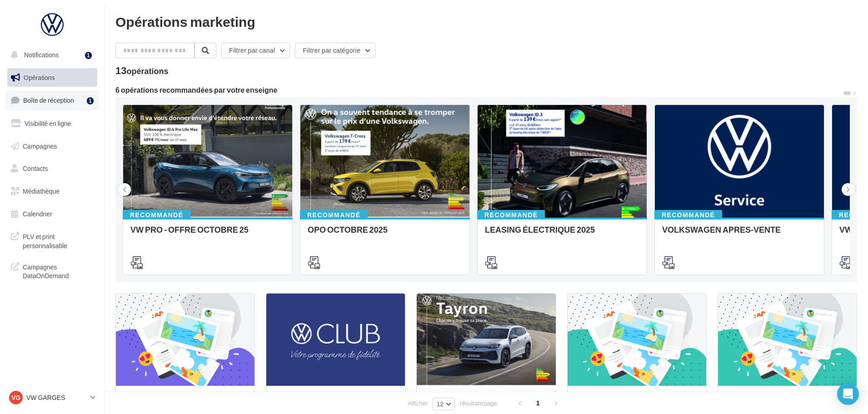 The width and height of the screenshot is (868, 414). What do you see at coordinates (141, 71) in the screenshot?
I see `div: 13` at bounding box center [141, 71].